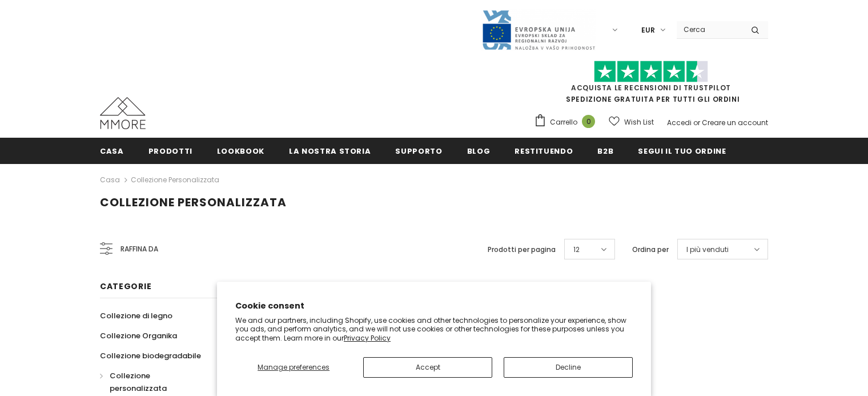 The height and width of the screenshot is (396, 868). I want to click on a: B2B, so click(605, 150).